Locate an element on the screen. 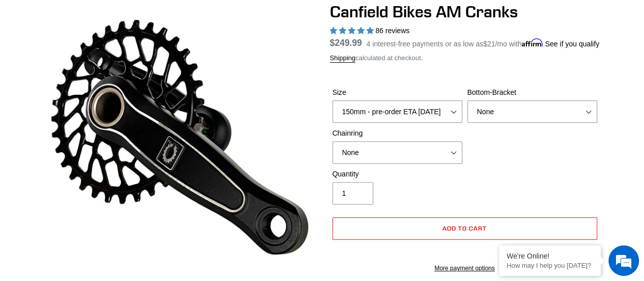 This screenshot has height=281, width=644. a: More payment options is located at coordinates (465, 268).